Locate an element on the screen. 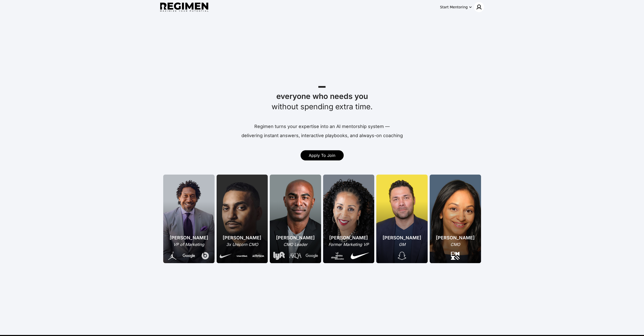  a: Apply To Join is located at coordinates (322, 155).